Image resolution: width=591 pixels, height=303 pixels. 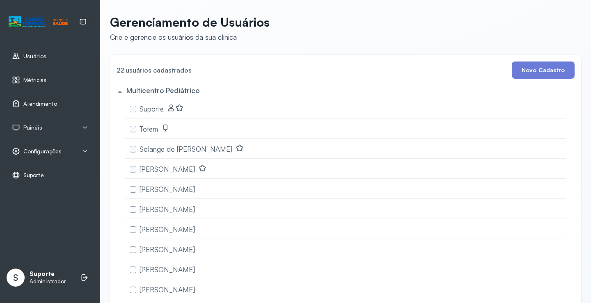 I want to click on span: Configurações, so click(x=42, y=151).